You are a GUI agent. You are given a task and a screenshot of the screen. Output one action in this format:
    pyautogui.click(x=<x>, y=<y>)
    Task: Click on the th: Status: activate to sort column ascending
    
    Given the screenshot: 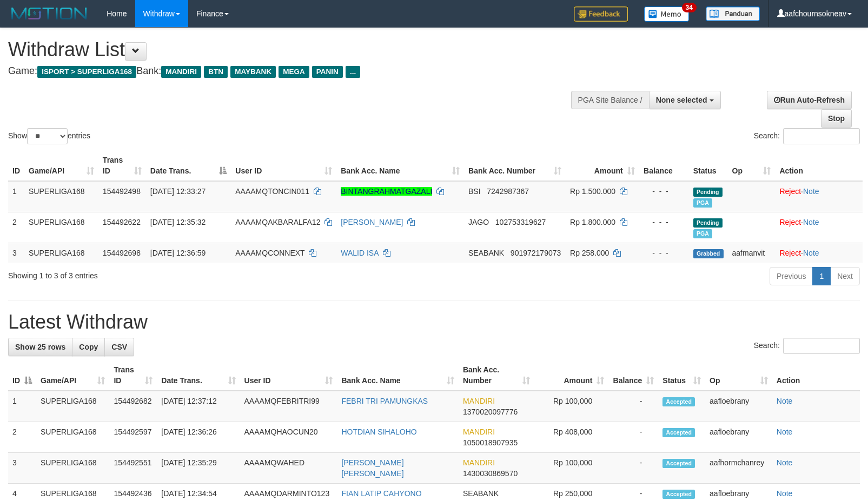 What is the action you would take?
    pyautogui.click(x=681, y=375)
    